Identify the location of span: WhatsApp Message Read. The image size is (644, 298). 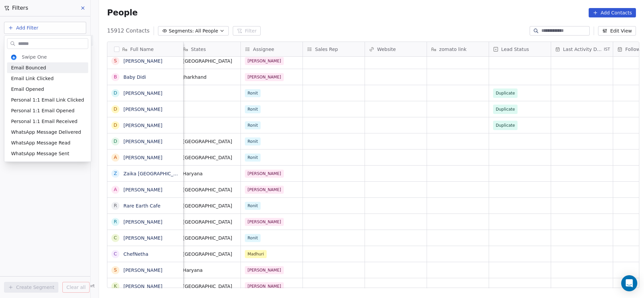
(41, 143).